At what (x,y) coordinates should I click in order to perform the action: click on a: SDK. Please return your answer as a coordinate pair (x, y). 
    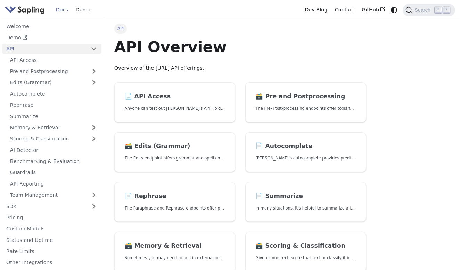
    Looking at the image, I should click on (44, 206).